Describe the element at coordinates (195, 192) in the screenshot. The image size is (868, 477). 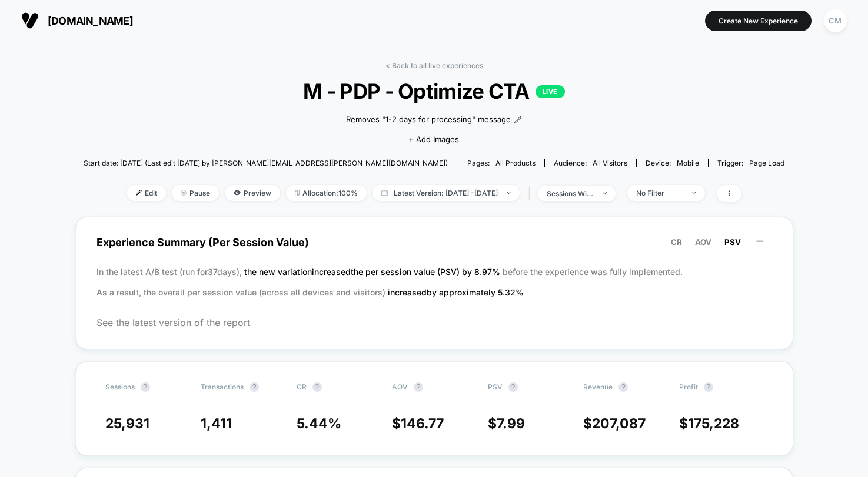
I see `span: Pause` at that location.